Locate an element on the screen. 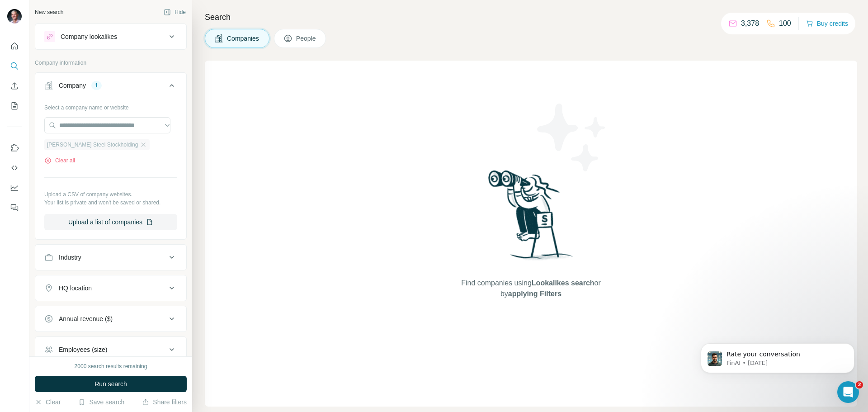 This screenshot has height=412, width=868. button: Share filters is located at coordinates (164, 402).